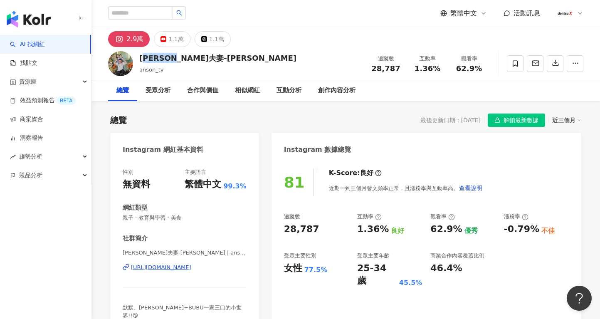 This screenshot has height=319, width=600. I want to click on a: searchAI 找網紅, so click(27, 44).